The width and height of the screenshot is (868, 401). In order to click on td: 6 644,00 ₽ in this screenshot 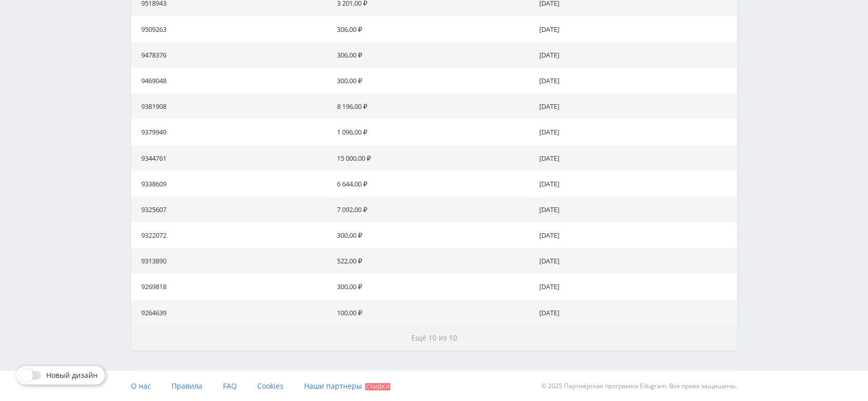, I will do `click(434, 184)`.